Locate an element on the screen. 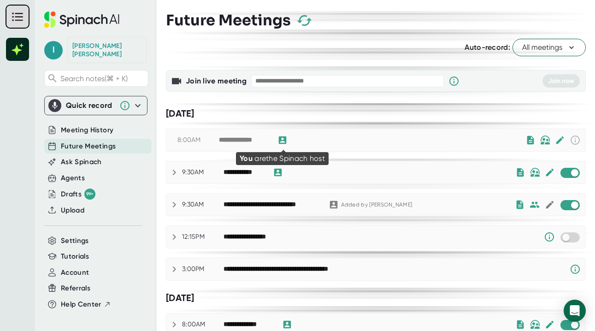  div: Drafts is located at coordinates (78, 194).